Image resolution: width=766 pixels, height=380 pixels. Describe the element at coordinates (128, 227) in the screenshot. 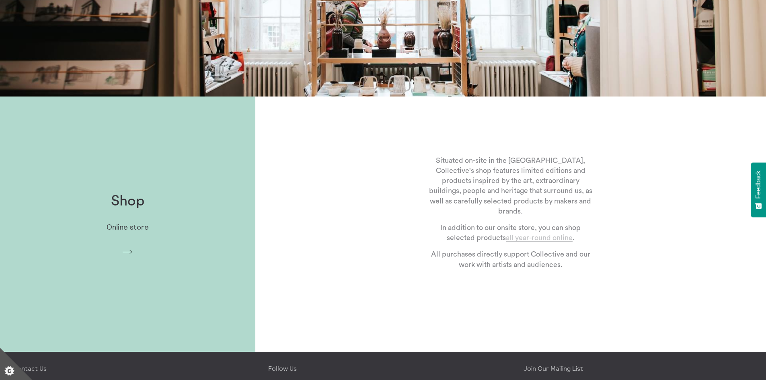

I see `p: Online store` at that location.